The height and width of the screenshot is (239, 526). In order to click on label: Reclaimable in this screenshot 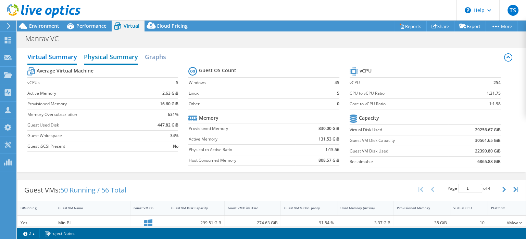, I will do `click(399, 162)`.